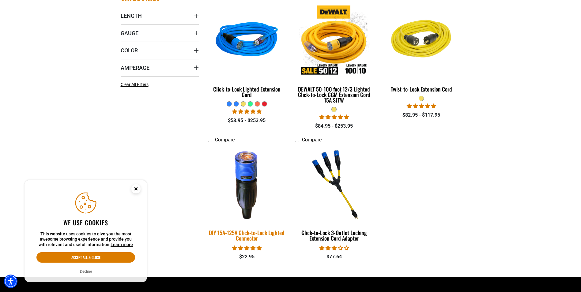  I want to click on summary: Length, so click(159, 16).